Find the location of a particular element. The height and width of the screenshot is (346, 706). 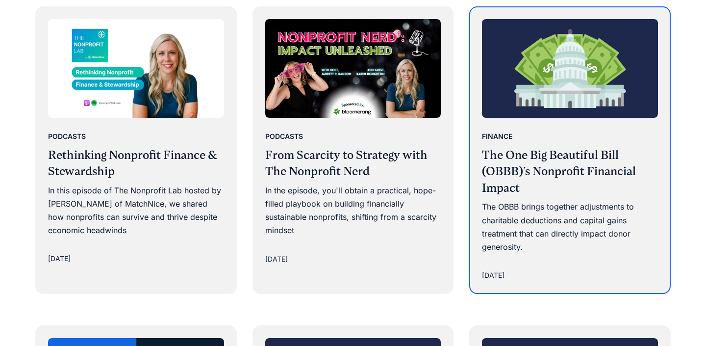

h3: The One Big Beautiful Bill (OBBB)’s Nonprofit Financial Impact is located at coordinates (570, 172).